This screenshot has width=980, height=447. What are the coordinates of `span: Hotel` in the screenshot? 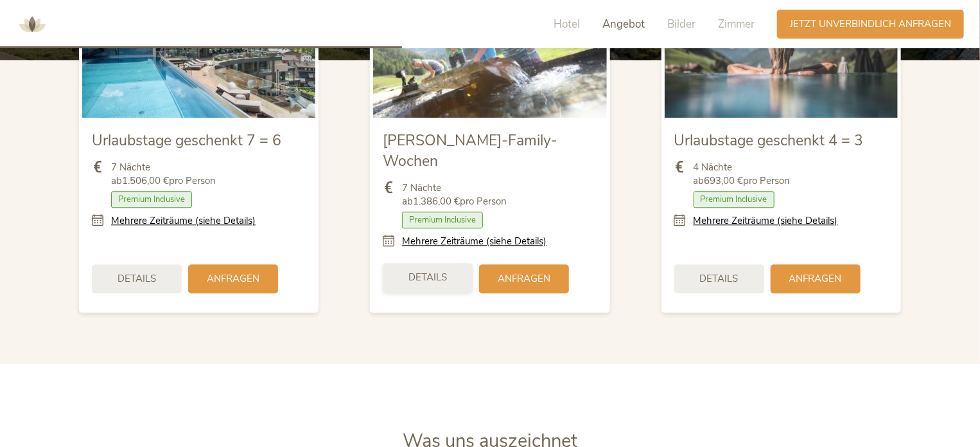 It's located at (566, 24).